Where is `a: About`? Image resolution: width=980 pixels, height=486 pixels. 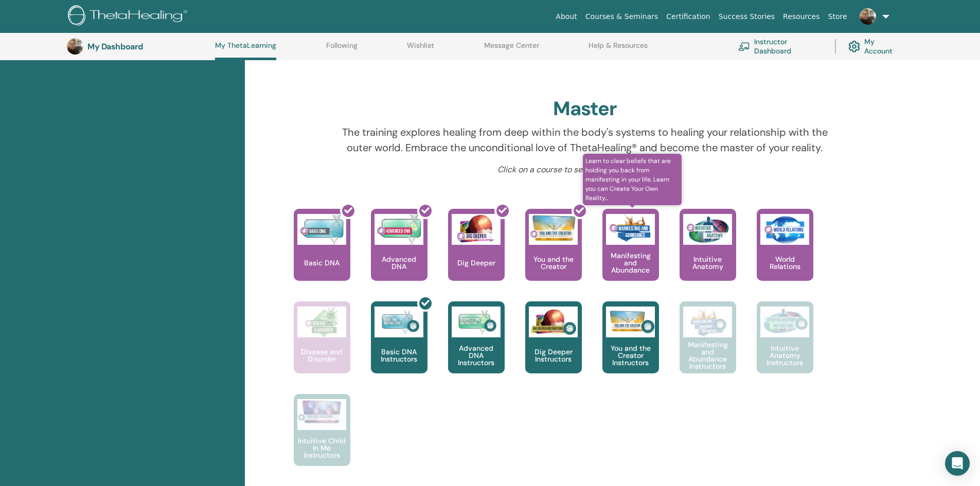
a: About is located at coordinates (566, 16).